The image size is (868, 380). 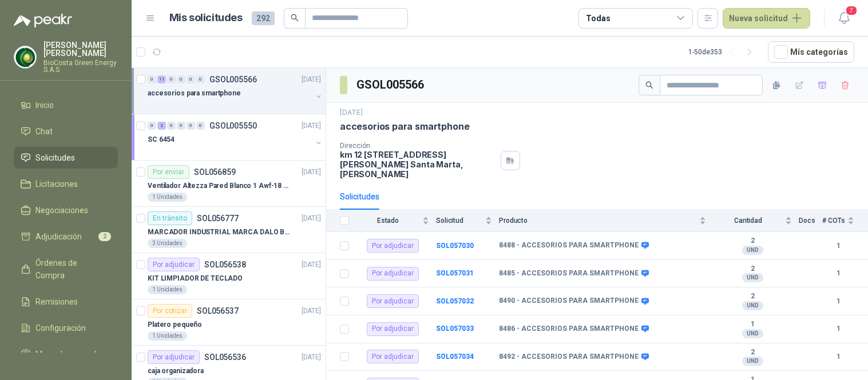 What do you see at coordinates (606, 221) in the screenshot?
I see `th: Producto` at bounding box center [606, 221].